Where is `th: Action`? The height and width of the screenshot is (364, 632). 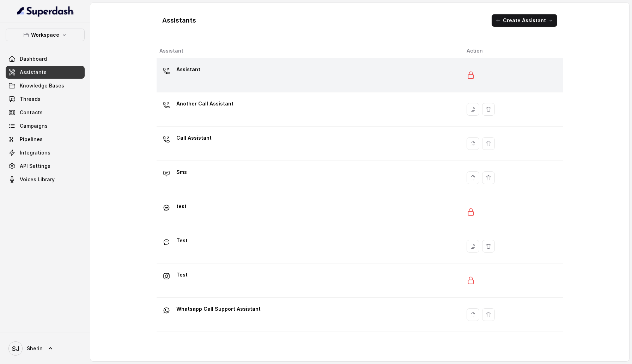
th: Action is located at coordinates (512, 51).